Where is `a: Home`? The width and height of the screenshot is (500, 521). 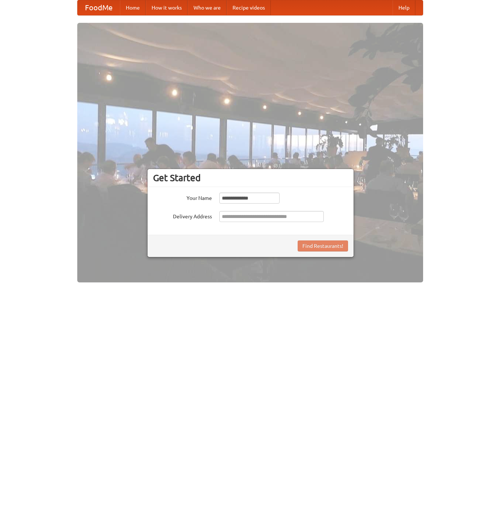 a: Home is located at coordinates (133, 8).